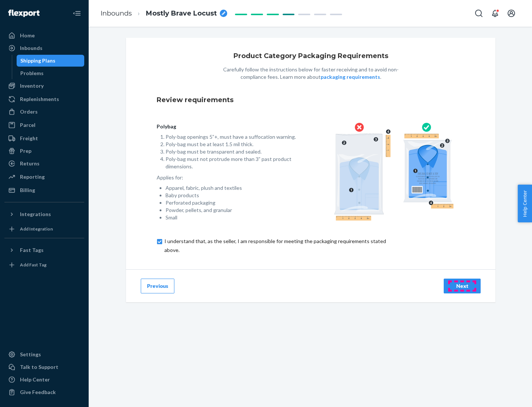  I want to click on li: Powder, pellets, and granular, so click(232, 210).